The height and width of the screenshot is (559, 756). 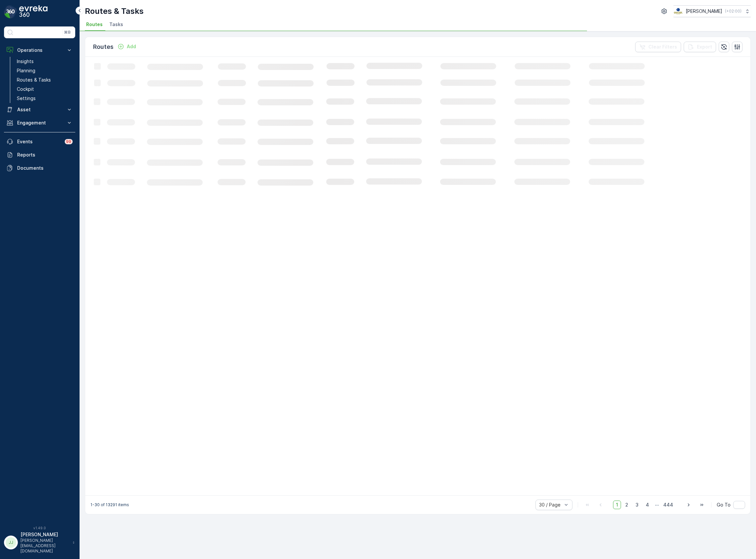 What do you see at coordinates (700, 46) in the screenshot?
I see `button: Export` at bounding box center [700, 46].